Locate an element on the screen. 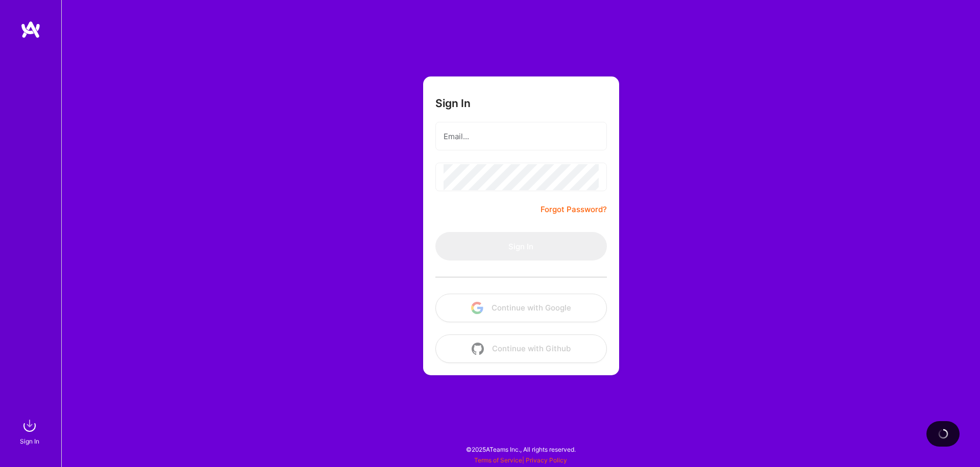  a: Terms of Service is located at coordinates (498, 460).